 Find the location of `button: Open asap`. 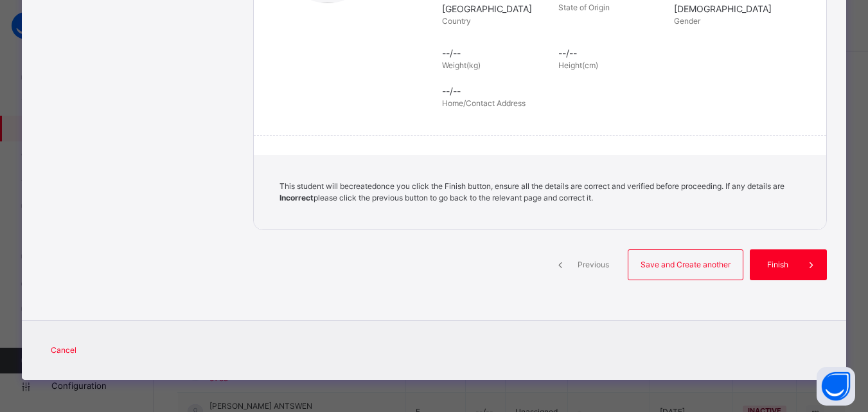

button: Open asap is located at coordinates (836, 387).